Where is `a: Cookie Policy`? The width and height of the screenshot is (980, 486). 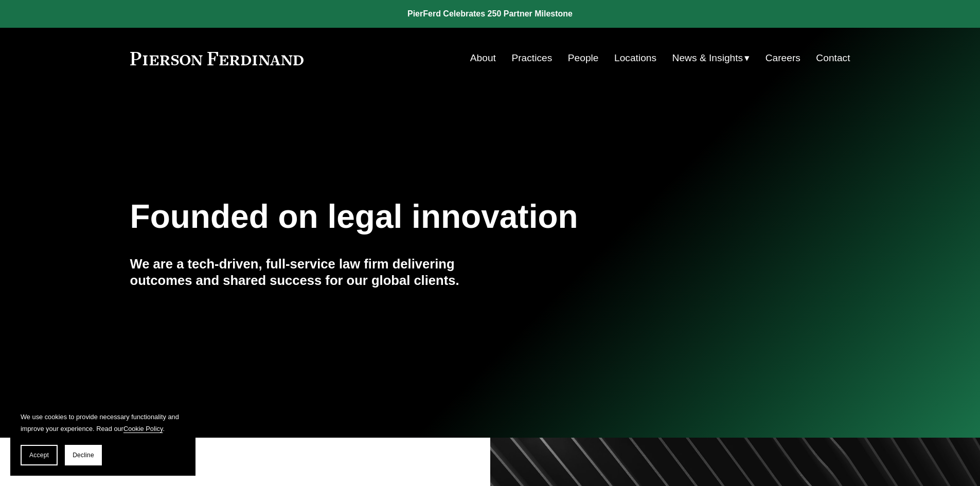 a: Cookie Policy is located at coordinates (143, 429).